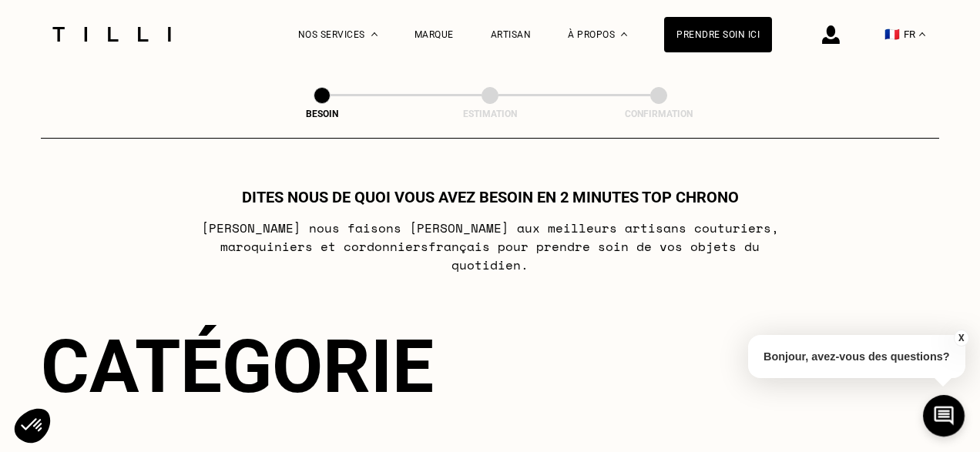  What do you see at coordinates (322, 114) in the screenshot?
I see `div: Besoin` at bounding box center [322, 114].